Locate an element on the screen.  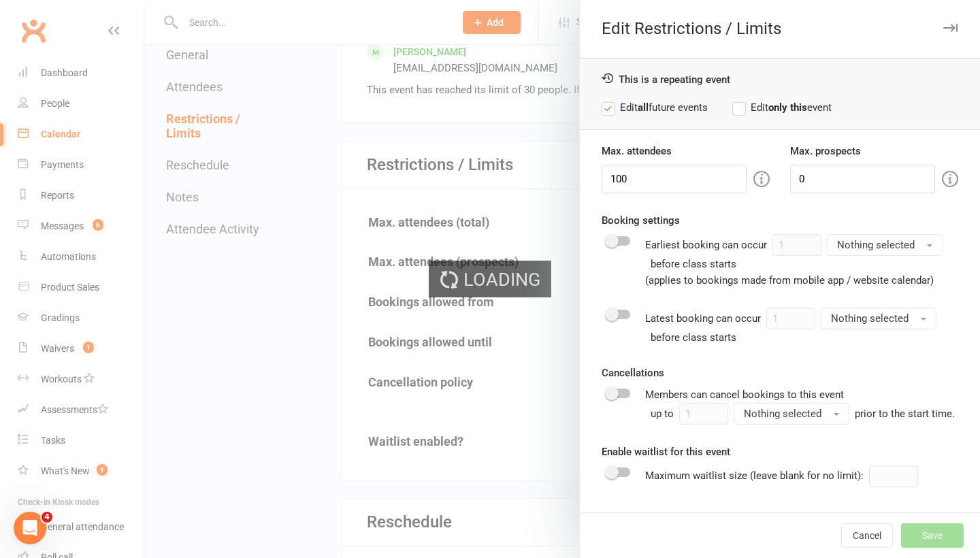
div: This is a repeating event is located at coordinates (780, 79).